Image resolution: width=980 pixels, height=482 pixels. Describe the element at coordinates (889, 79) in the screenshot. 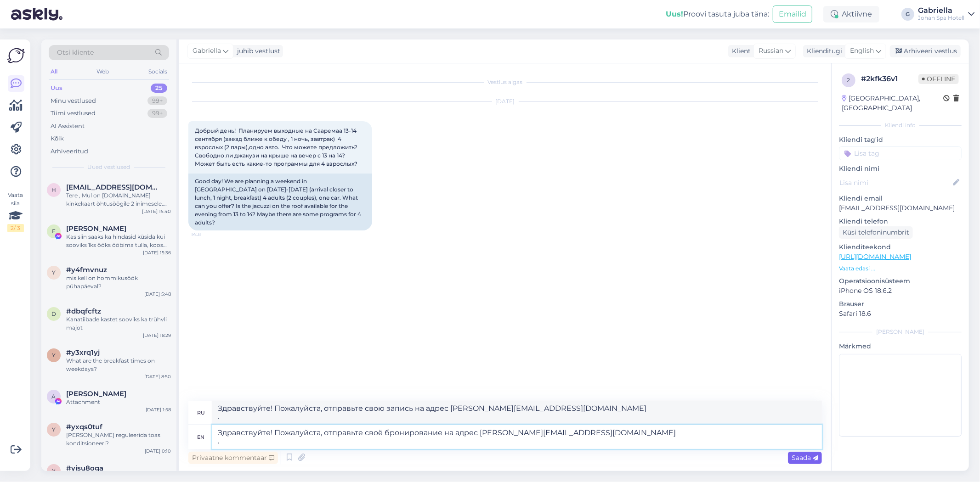

I see `div: # 2kfk36v1` at that location.